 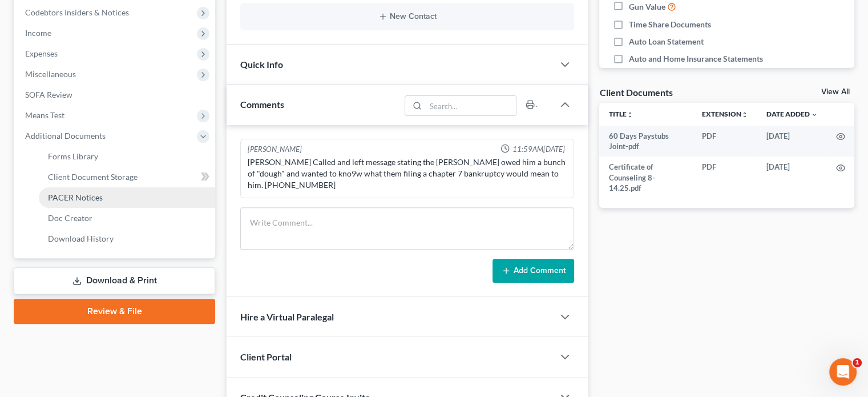 I want to click on a: Doc Creator, so click(x=127, y=218).